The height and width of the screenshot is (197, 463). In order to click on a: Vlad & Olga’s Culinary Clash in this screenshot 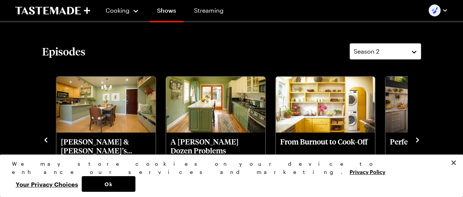, I will do `click(106, 105)`.